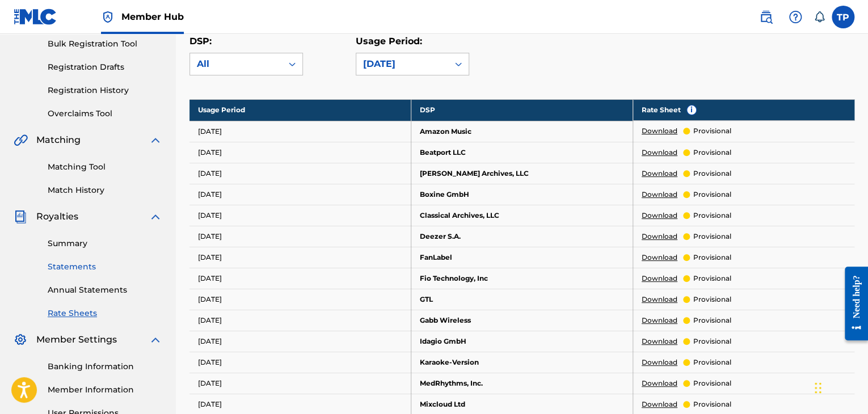  What do you see at coordinates (35, 16) in the screenshot?
I see `img: MLC Logo` at bounding box center [35, 16].